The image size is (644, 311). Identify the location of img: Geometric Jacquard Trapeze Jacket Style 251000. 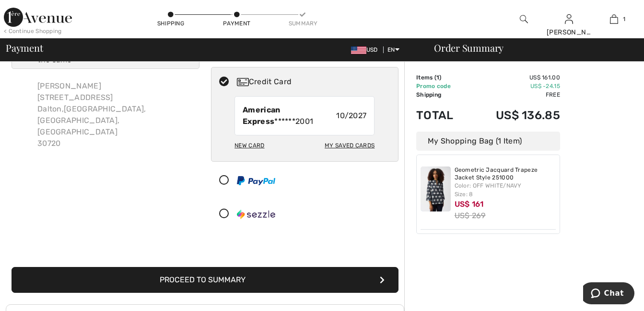
(436, 189).